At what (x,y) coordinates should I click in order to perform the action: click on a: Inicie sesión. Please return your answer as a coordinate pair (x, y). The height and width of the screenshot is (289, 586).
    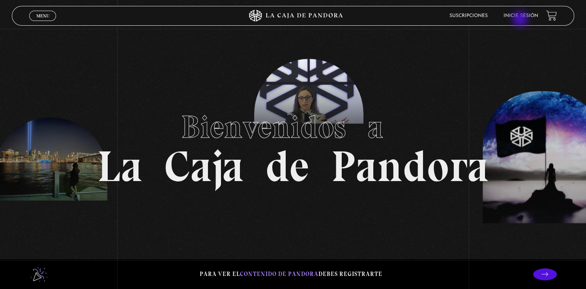
    Looking at the image, I should click on (521, 16).